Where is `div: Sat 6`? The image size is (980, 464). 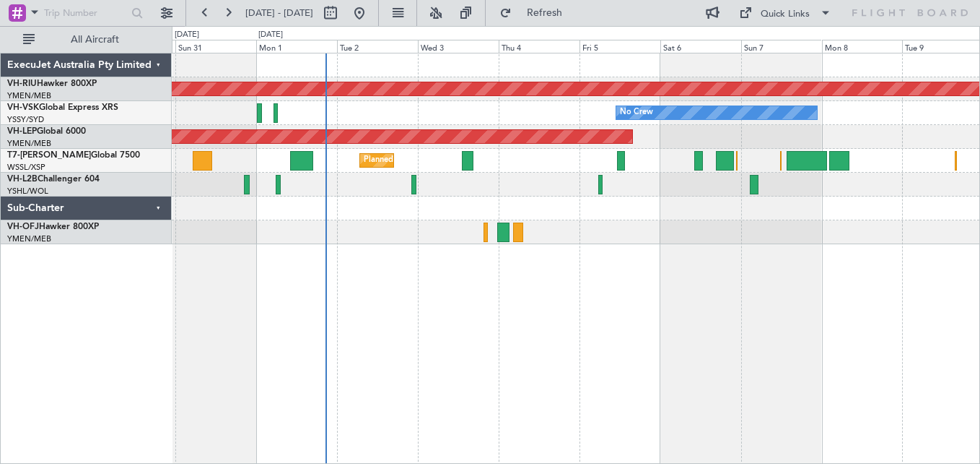 div: Sat 6 is located at coordinates (701, 46).